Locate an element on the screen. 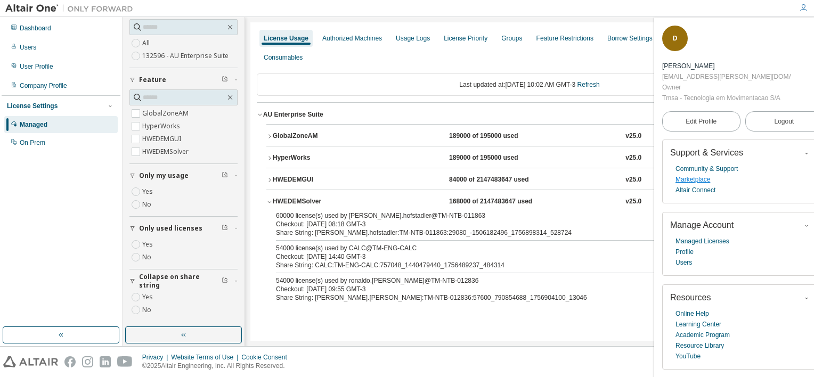  a: Managed Licenses is located at coordinates (702, 241).